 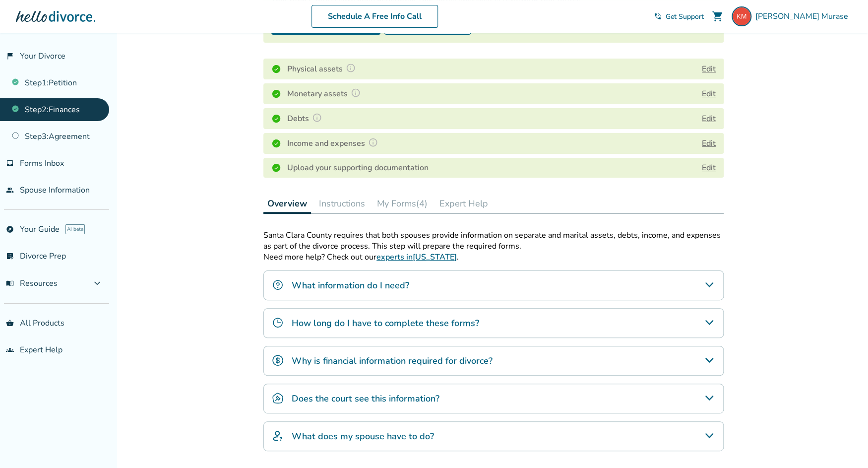 What do you see at coordinates (10, 283) in the screenshot?
I see `span: menu_book` at bounding box center [10, 283].